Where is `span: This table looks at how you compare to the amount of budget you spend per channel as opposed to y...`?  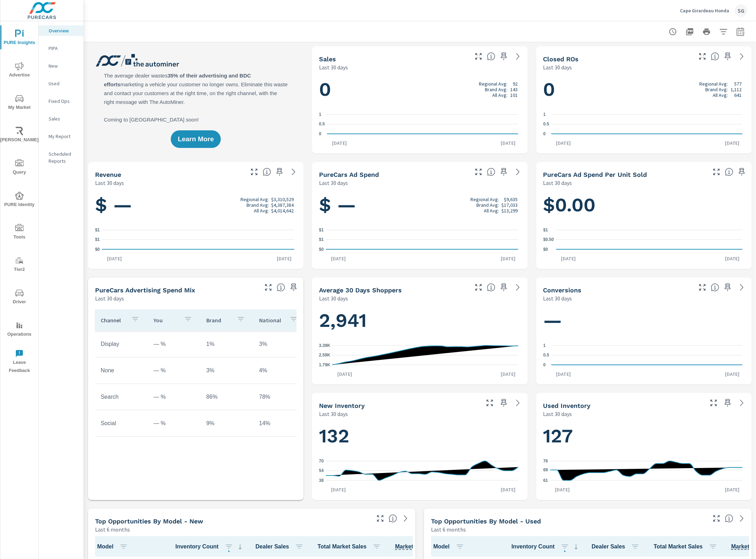 span: This table looks at how you compare to the amount of budget you spend per channel as opposed to y... is located at coordinates (281, 288).